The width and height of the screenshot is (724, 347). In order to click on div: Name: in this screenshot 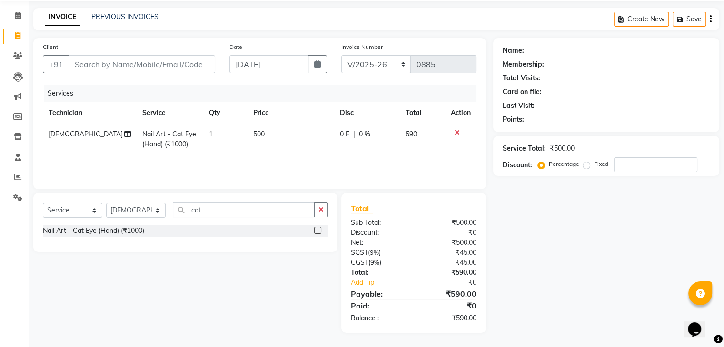, I will do `click(513, 50)`.